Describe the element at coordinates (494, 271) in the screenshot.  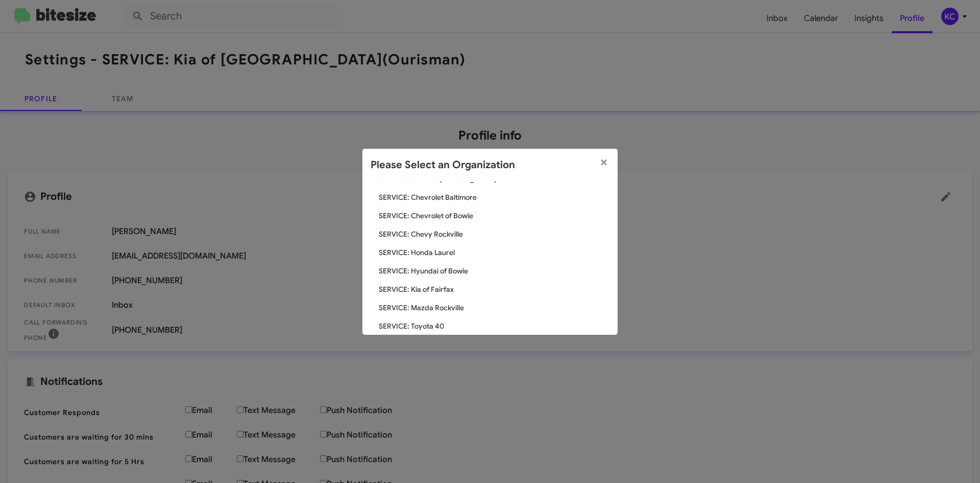
I see `span: SERVICE: Hyundai of Bowie` at that location.